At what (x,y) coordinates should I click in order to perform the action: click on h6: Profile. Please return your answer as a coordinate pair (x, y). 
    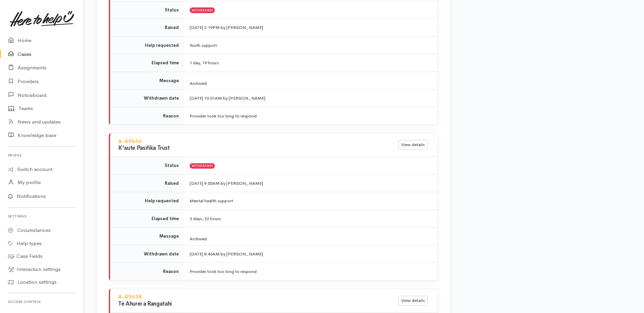
    Looking at the image, I should click on (42, 155).